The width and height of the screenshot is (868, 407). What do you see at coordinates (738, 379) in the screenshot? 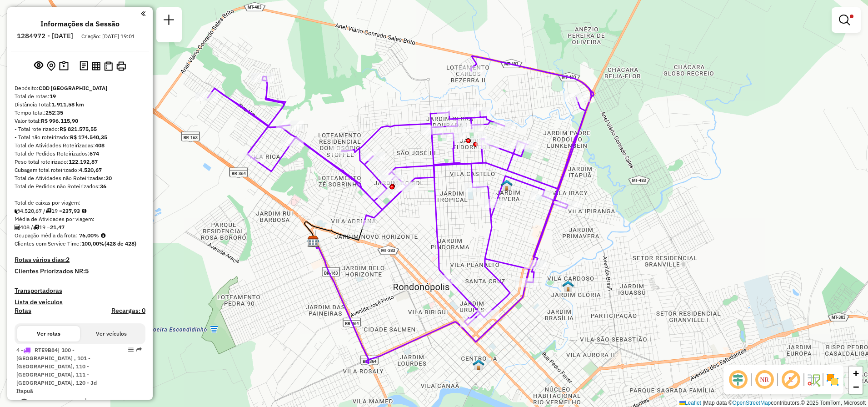
I see `span: Ocultar deslocamento` at bounding box center [738, 379].